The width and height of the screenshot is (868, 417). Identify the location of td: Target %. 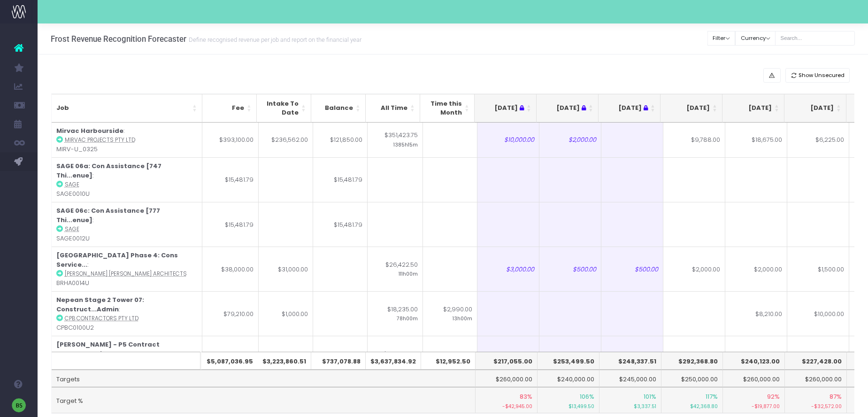
(264, 400).